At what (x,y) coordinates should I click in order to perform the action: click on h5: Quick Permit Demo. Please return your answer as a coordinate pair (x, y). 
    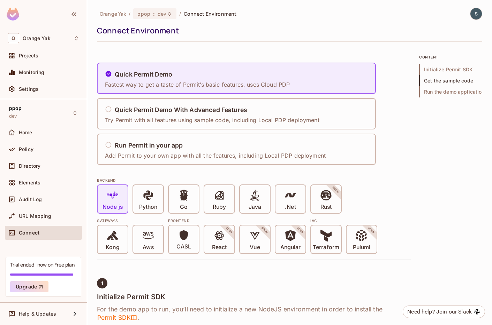
    Looking at the image, I should click on (144, 75).